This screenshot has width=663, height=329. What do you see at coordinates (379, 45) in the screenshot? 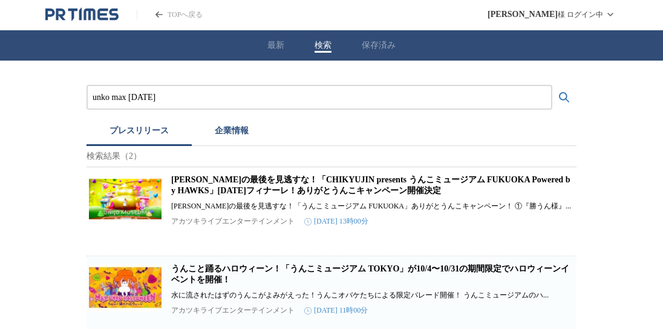
I see `button: 保存済み` at bounding box center [379, 45].